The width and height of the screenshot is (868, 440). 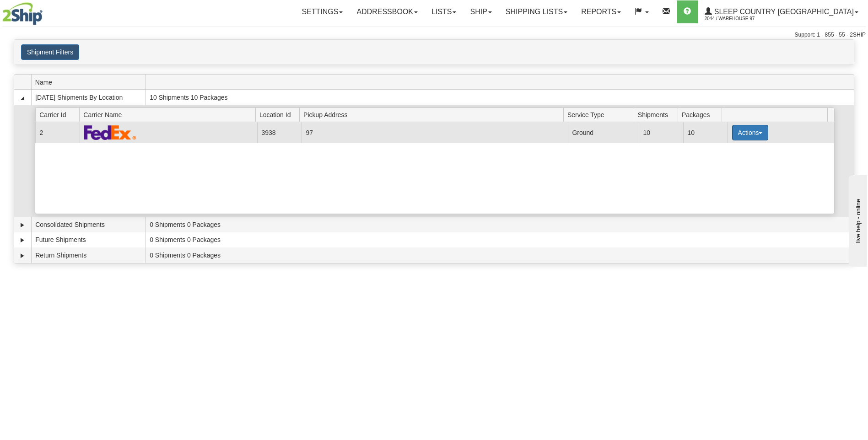 What do you see at coordinates (22, 14) in the screenshot?
I see `img: logo2044.jpg` at bounding box center [22, 14].